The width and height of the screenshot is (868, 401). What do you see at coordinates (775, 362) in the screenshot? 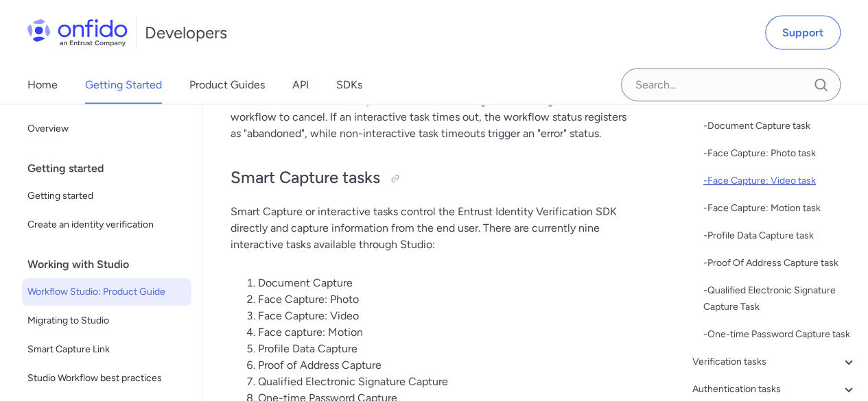
I see `div: Verification tasks` at bounding box center [775, 362].